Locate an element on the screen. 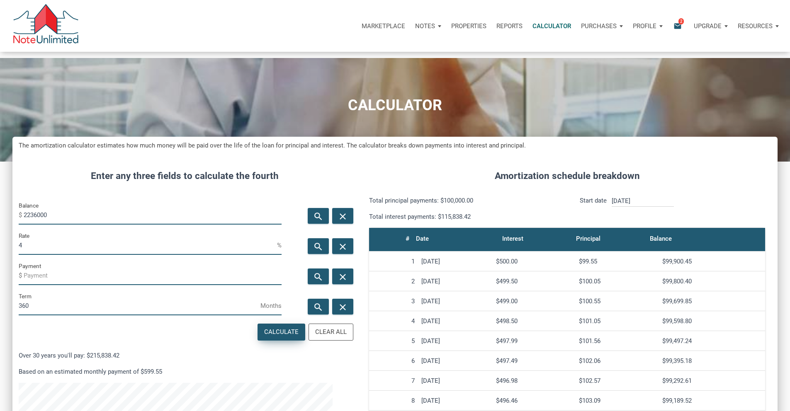  div: Principal is located at coordinates (588, 239).